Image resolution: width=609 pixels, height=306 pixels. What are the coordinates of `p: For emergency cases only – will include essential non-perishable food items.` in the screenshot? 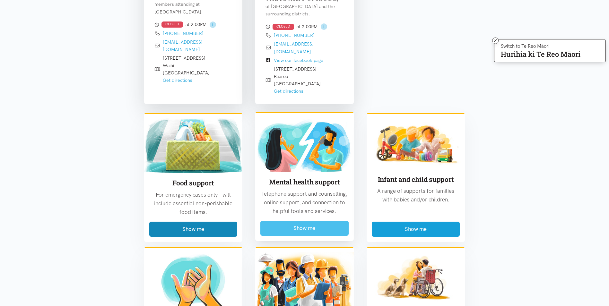 It's located at (193, 204).